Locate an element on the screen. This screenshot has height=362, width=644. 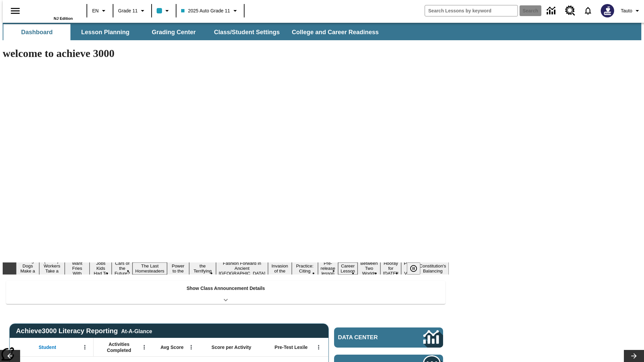
span: Student is located at coordinates (47, 347).